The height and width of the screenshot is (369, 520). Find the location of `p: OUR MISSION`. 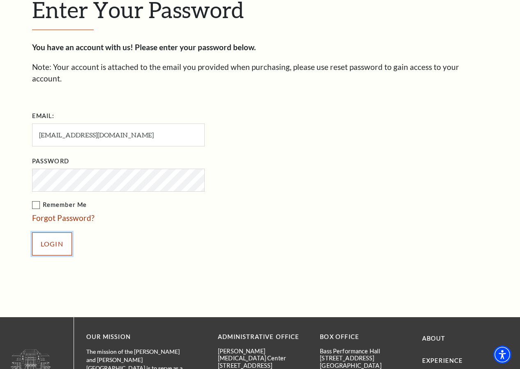

p: OUR MISSION is located at coordinates (138, 337).